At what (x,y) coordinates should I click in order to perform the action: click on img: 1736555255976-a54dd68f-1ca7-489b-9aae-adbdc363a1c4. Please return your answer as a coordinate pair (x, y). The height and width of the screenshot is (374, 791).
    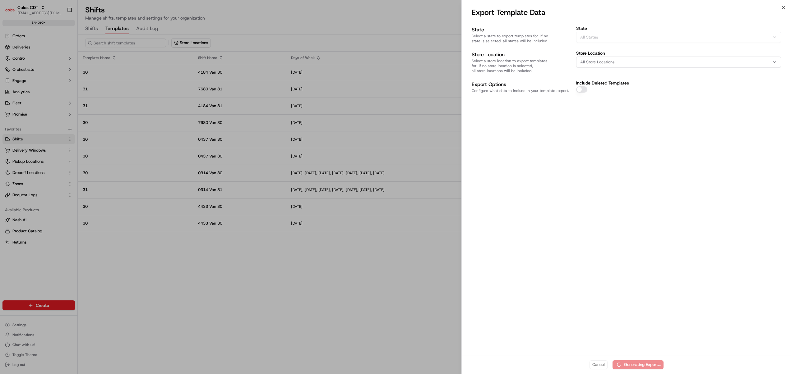
    Looking at the image, I should click on (12, 65).